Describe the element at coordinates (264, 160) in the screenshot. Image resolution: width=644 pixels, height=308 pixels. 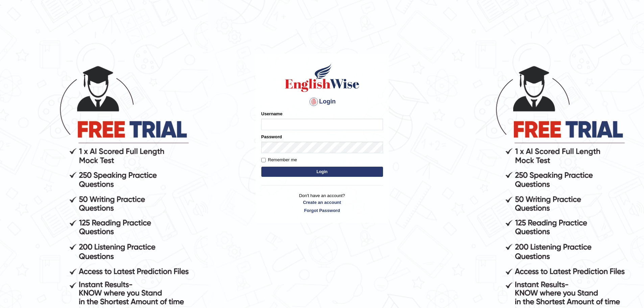
I see `input: Remember me` at that location.